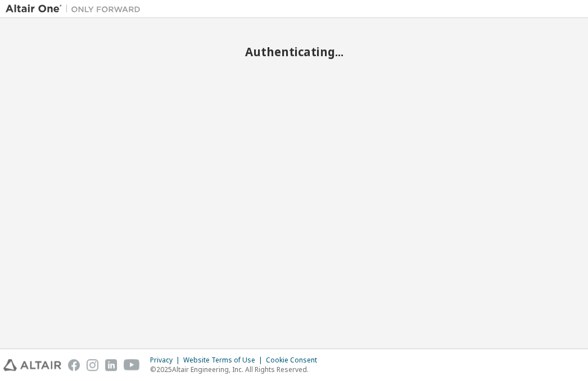 This screenshot has height=381, width=588. I want to click on img: facebook.svg, so click(74, 365).